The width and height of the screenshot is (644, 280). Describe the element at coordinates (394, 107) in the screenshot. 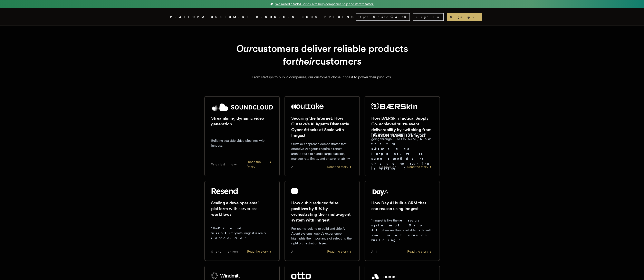

I see `img: BÆRSkin Tactical Supply Co.` at that location.